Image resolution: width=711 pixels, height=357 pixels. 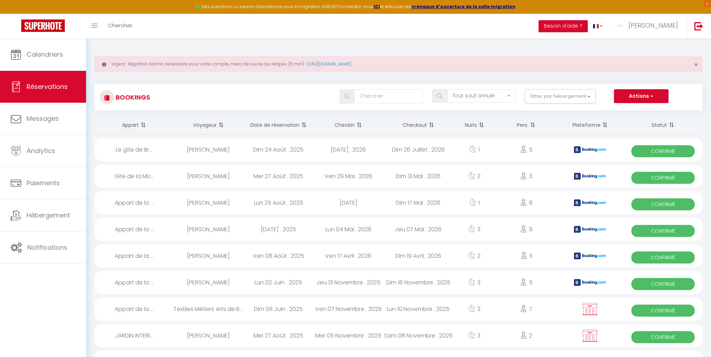 What do you see at coordinates (696, 65) in the screenshot?
I see `button: Close` at bounding box center [696, 65].